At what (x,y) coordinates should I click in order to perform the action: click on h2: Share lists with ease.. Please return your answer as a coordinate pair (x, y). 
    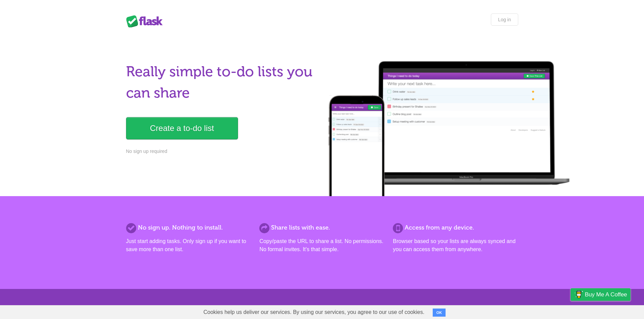
    Looking at the image, I should click on (322, 228).